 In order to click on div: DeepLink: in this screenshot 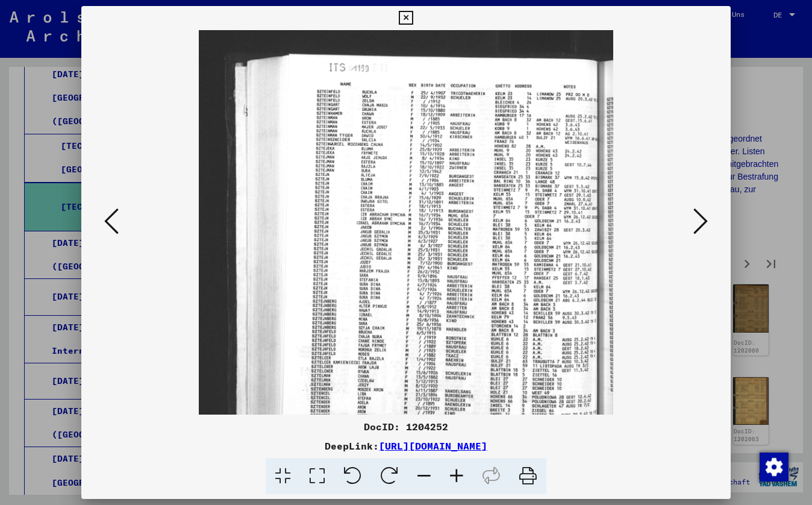, I will do `click(406, 446)`.